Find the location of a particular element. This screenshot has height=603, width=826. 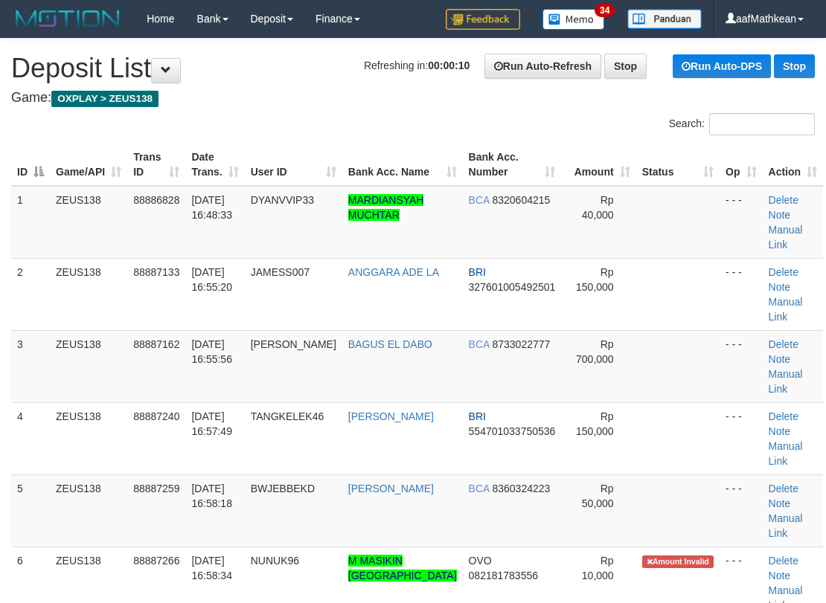

span: Amount is not matched is located at coordinates (678, 562).